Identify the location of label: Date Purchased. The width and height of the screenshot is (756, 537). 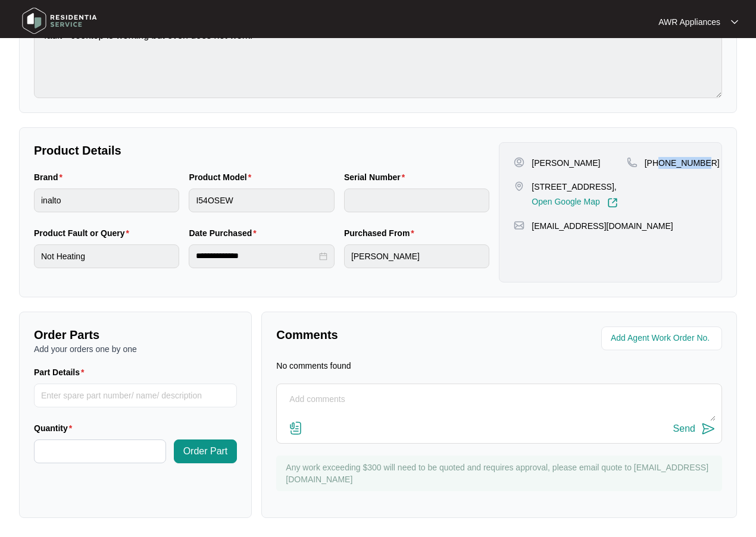
(224, 233).